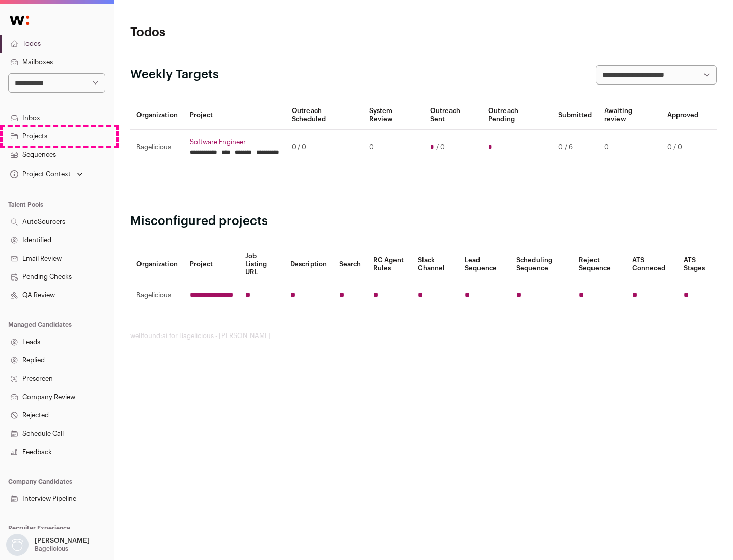 This screenshot has height=560, width=733. I want to click on th: Search, so click(350, 264).